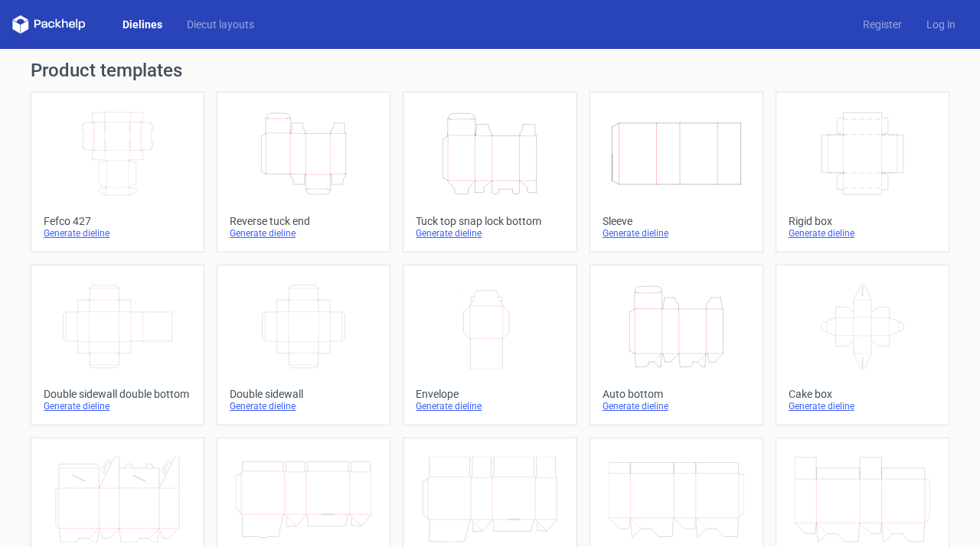  I want to click on div: Cake box, so click(863, 394).